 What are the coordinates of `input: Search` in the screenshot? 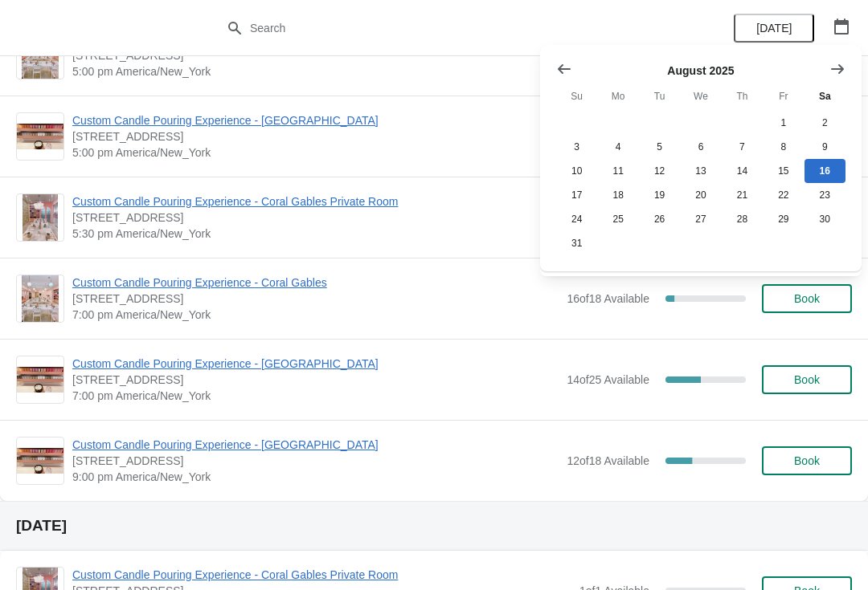 It's located at (450, 28).